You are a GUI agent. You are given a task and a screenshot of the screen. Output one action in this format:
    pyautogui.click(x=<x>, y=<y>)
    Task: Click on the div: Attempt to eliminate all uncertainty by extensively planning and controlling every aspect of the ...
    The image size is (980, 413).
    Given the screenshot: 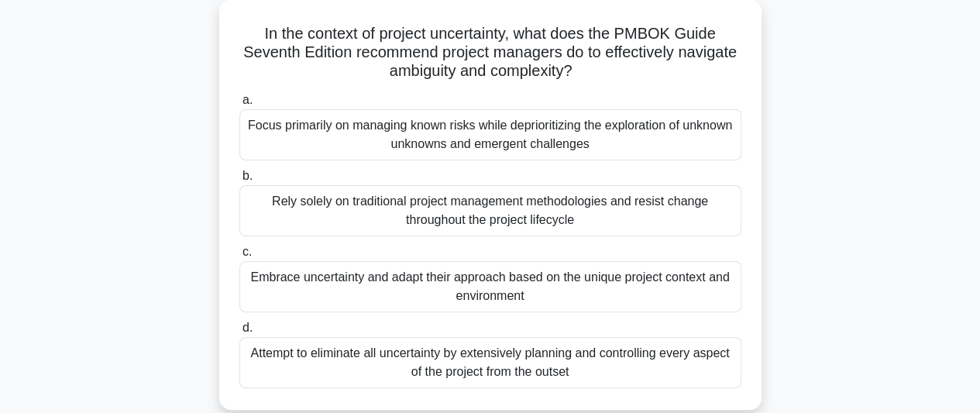 What is the action you would take?
    pyautogui.click(x=490, y=363)
    